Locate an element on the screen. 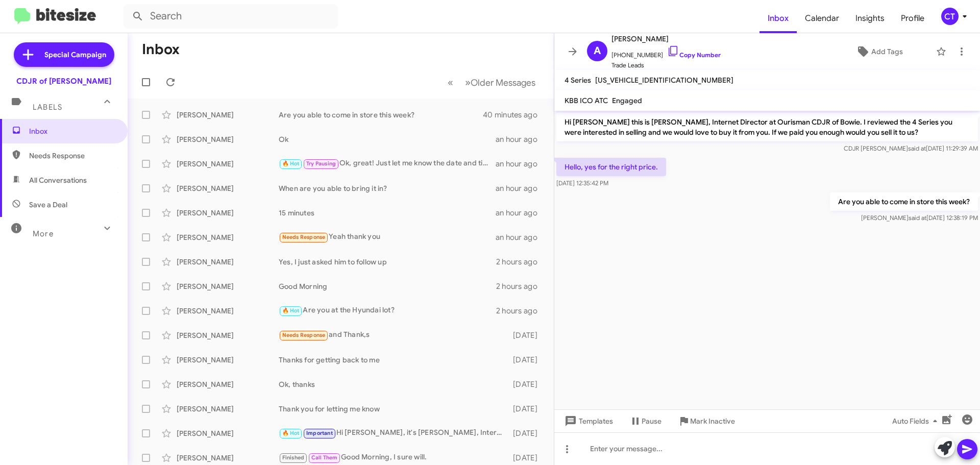  span: 4 Series is located at coordinates (578, 80).